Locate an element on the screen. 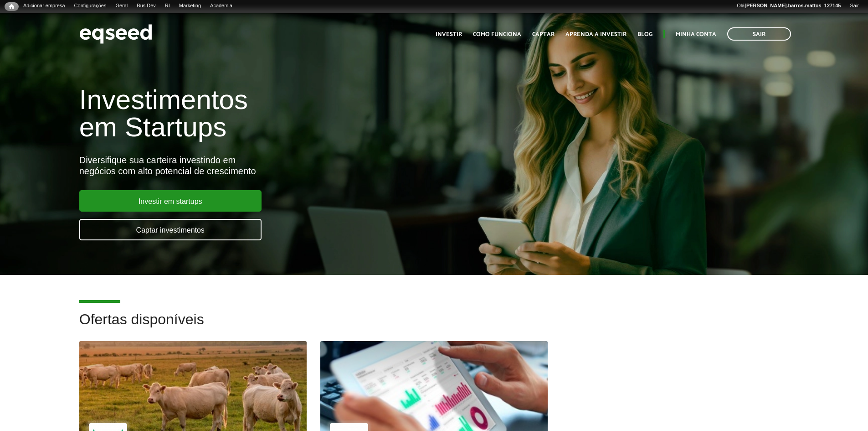  a: Marketing is located at coordinates (190, 6).